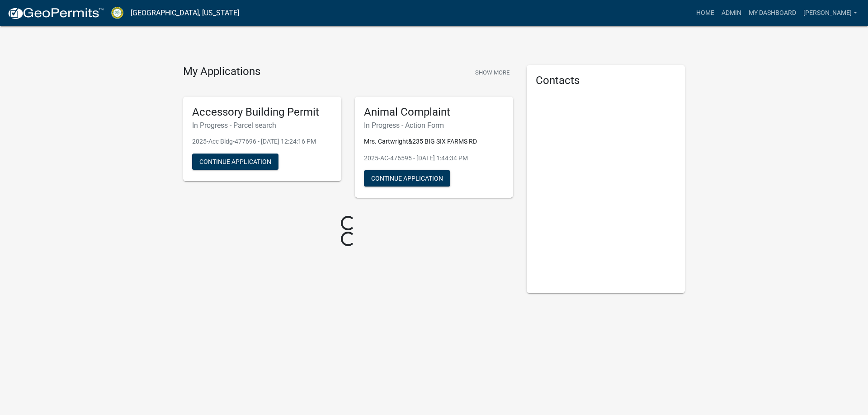 The height and width of the screenshot is (415, 868). I want to click on h5: Accessory Building Permit, so click(262, 112).